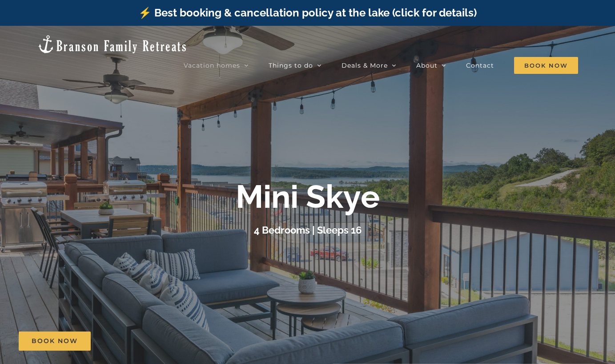 Image resolution: width=615 pixels, height=364 pixels. Describe the element at coordinates (307, 12) in the screenshot. I see `a: ⚡️ Best booking & cancellation policy at the lake (click for details)` at that location.